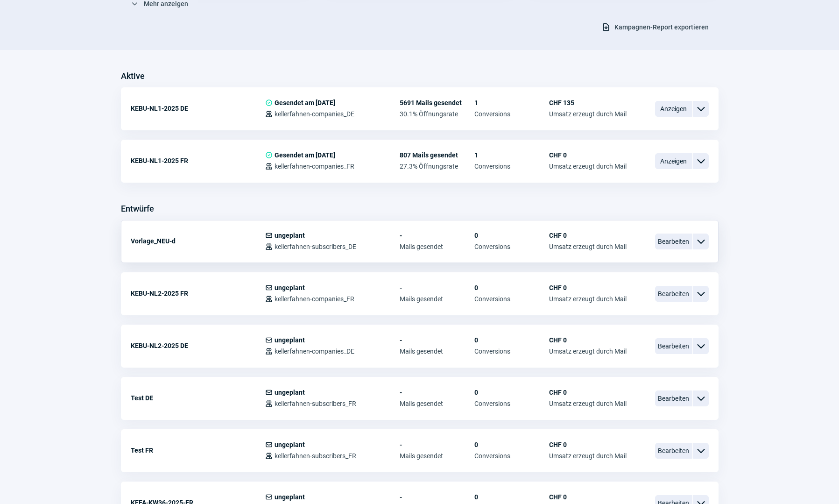 The height and width of the screenshot is (504, 839). What do you see at coordinates (438, 166) in the screenshot?
I see `span: 27.3% Öffnungsrate` at bounding box center [438, 166].